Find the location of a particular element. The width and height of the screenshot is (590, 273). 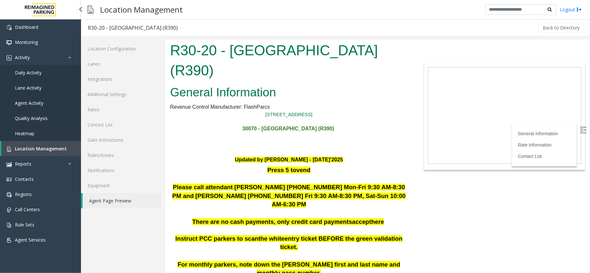

span: the white is located at coordinates (106, 199).